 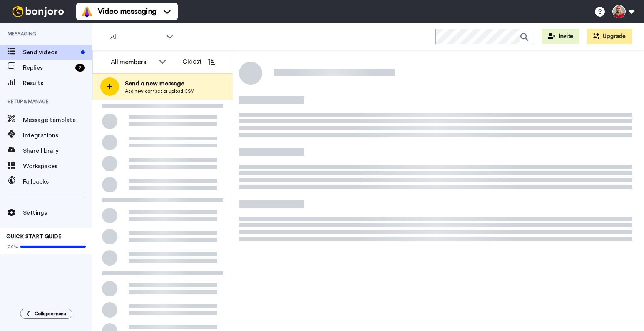 I want to click on button: Oldest, so click(x=199, y=61).